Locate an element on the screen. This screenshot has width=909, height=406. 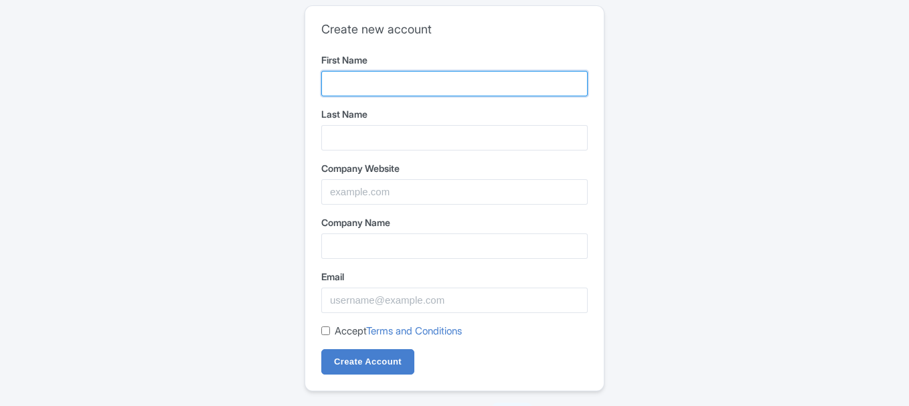
label: First Name is located at coordinates (455, 60).